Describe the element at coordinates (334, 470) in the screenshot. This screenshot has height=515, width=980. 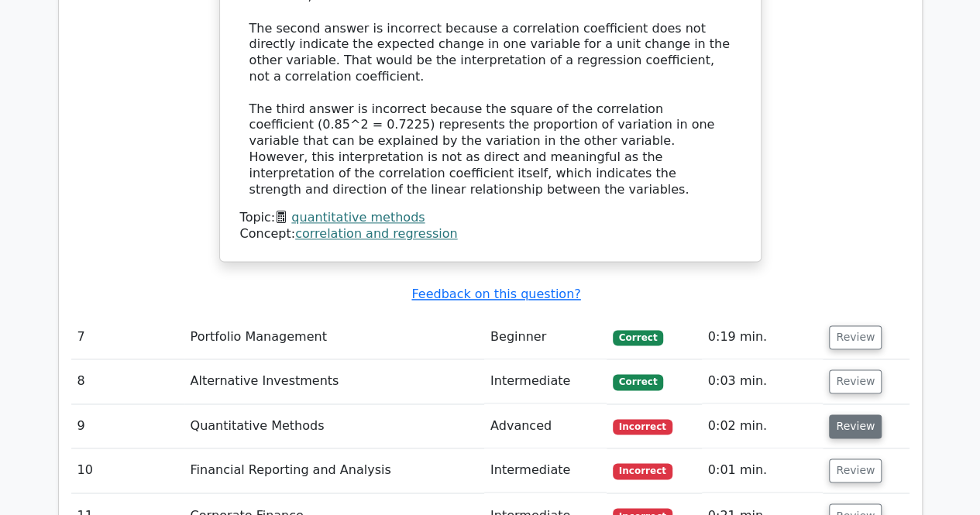
I see `td: Financial Reporting and Analysis` at that location.